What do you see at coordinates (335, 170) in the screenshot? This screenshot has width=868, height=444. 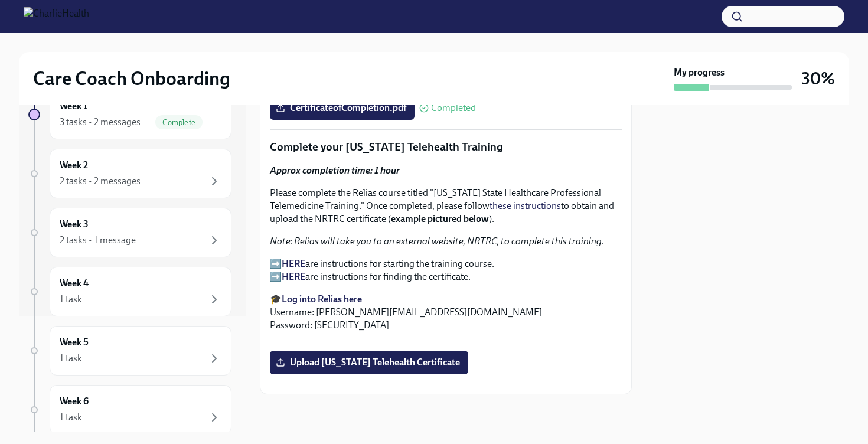 I see `strong: Approx completion time: 1 hour` at bounding box center [335, 170].